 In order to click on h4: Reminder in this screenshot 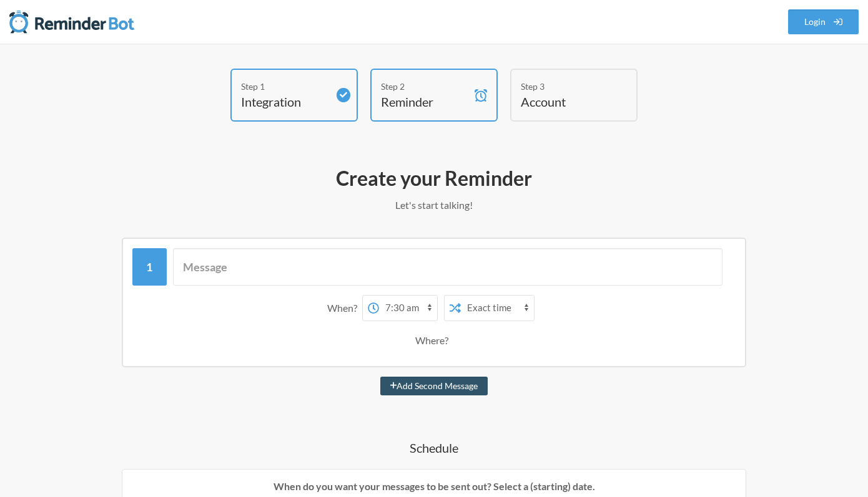, I will do `click(425, 102)`.